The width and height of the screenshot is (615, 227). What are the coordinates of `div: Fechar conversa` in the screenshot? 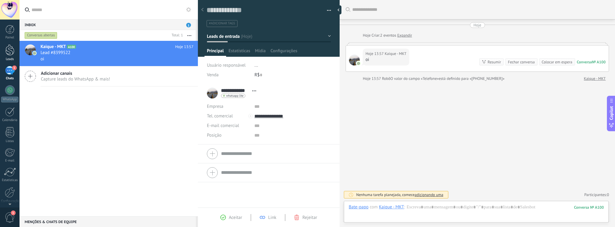 It's located at (521, 62).